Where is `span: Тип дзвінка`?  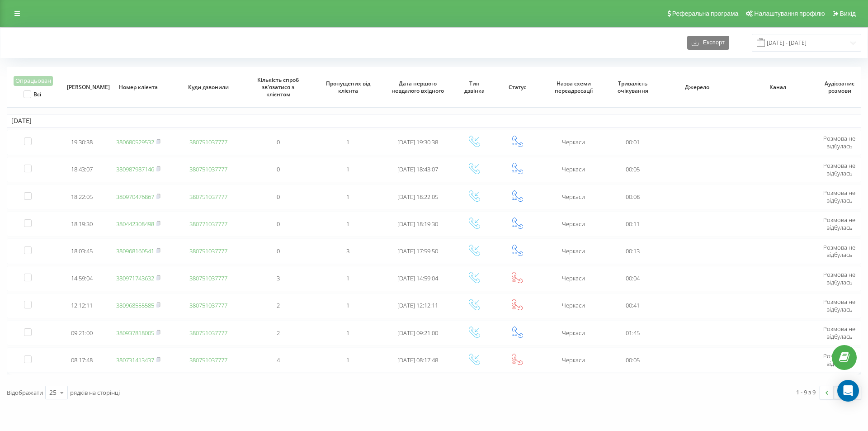 span: Тип дзвінка is located at coordinates (474, 87).